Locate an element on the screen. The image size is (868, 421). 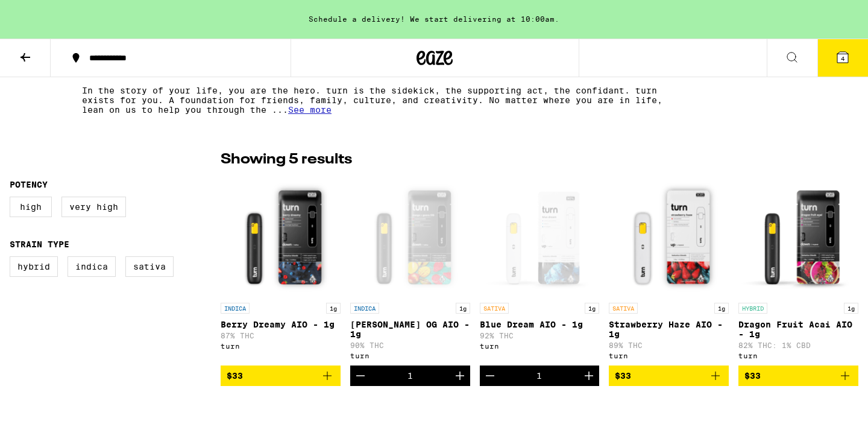
label: Sativa is located at coordinates (149, 266).